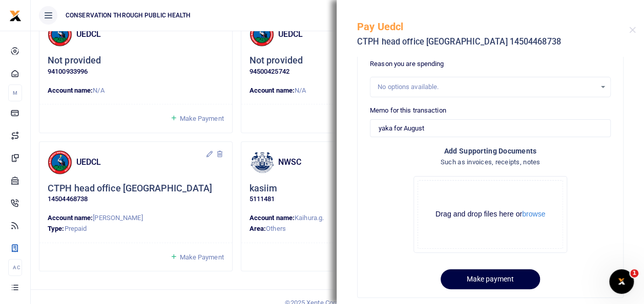 The image size is (644, 304). What do you see at coordinates (56, 228) in the screenshot?
I see `strong: Type:` at bounding box center [56, 228].